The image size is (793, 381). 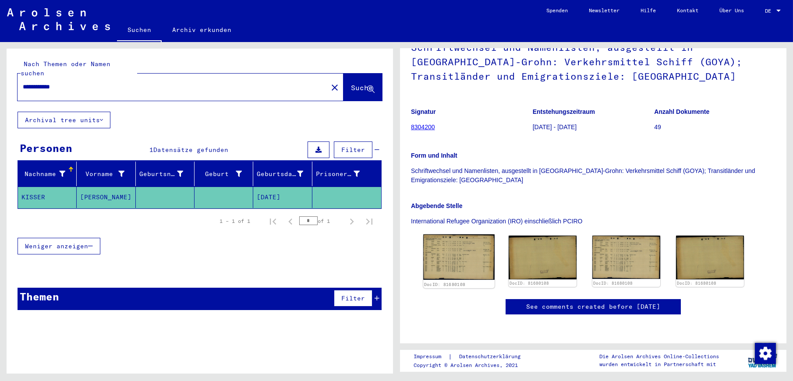 What do you see at coordinates (362, 88) in the screenshot?
I see `span: Suche` at bounding box center [362, 88].